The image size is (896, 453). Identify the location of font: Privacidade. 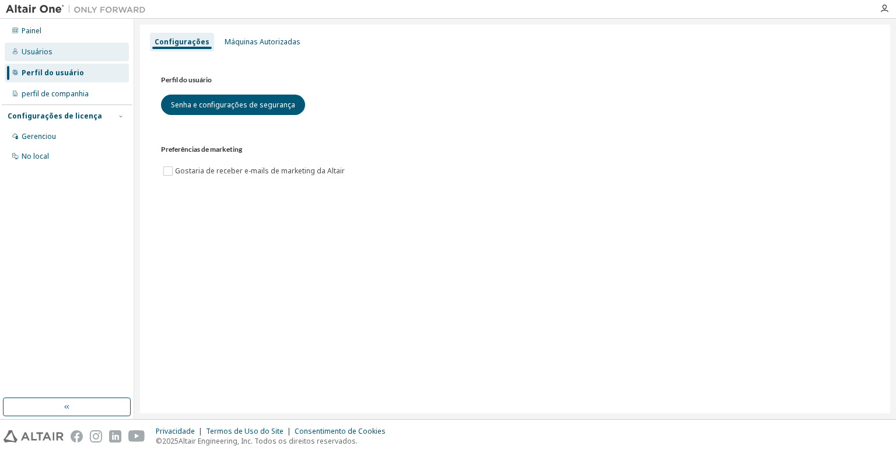
(175, 431).